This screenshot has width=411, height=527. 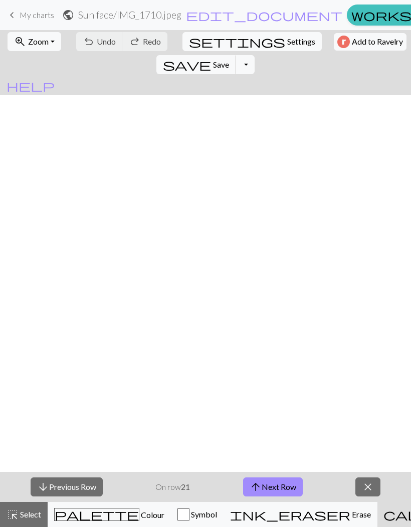 What do you see at coordinates (197, 514) in the screenshot?
I see `button: Symbol` at bounding box center [197, 514].